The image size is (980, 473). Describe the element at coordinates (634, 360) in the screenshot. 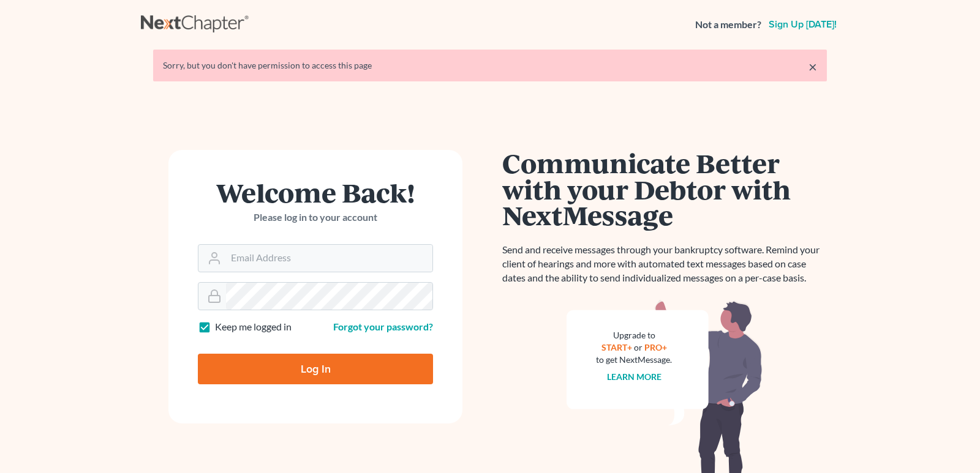

I see `div: to get NextMessage.` at that location.